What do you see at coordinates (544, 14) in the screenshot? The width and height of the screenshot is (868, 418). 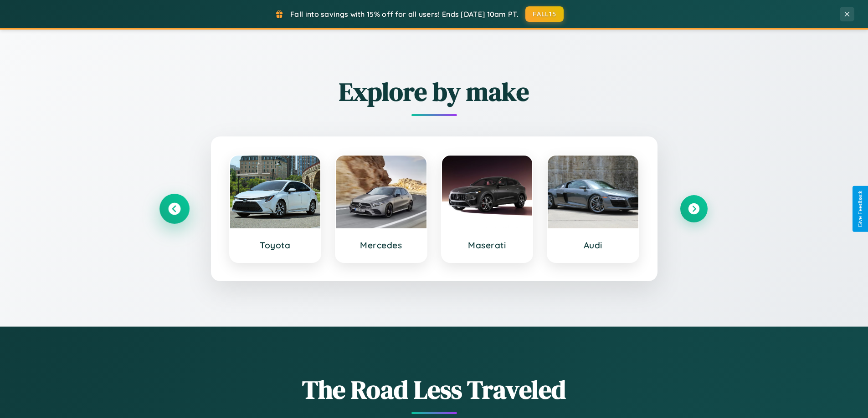 I see `button: FALL15` at bounding box center [544, 14].